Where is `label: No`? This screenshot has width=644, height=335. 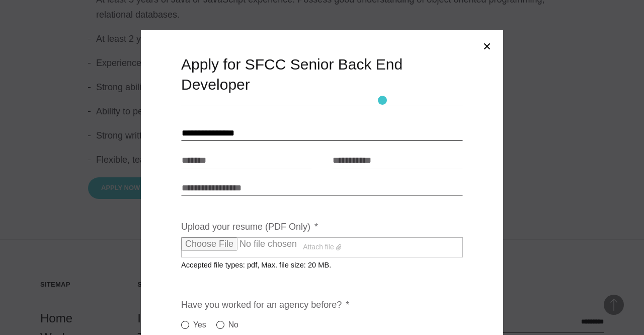 label: No is located at coordinates (227, 325).